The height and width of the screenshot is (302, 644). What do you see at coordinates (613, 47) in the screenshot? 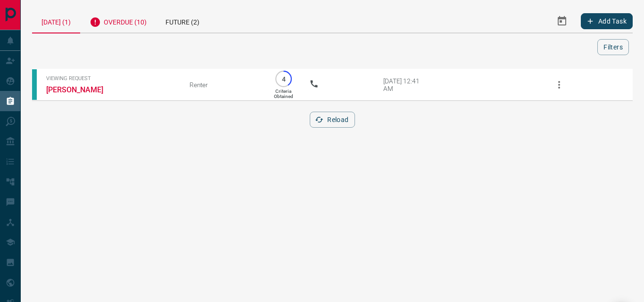
I see `button: Filters` at bounding box center [613, 47].